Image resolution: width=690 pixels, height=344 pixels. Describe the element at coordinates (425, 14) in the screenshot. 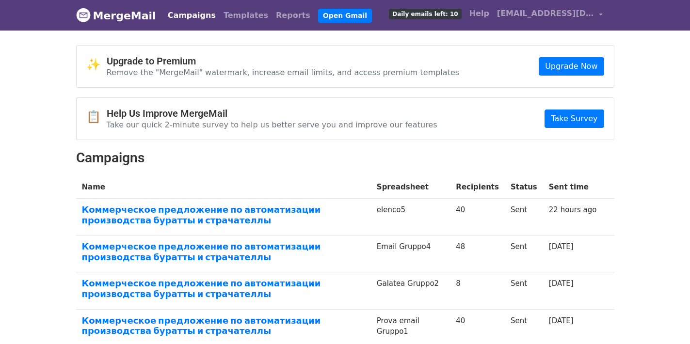

I see `span: Daily emails left: 10` at that location.